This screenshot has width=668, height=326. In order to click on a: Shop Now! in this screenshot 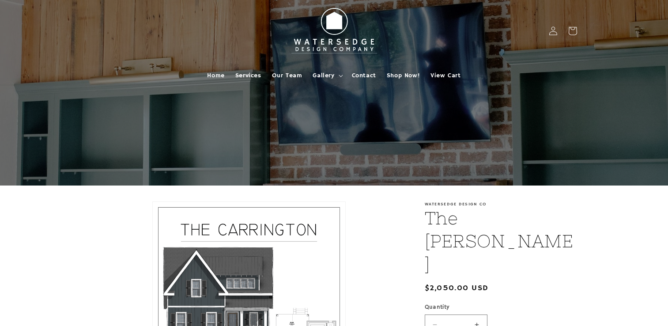, I will do `click(403, 75)`.